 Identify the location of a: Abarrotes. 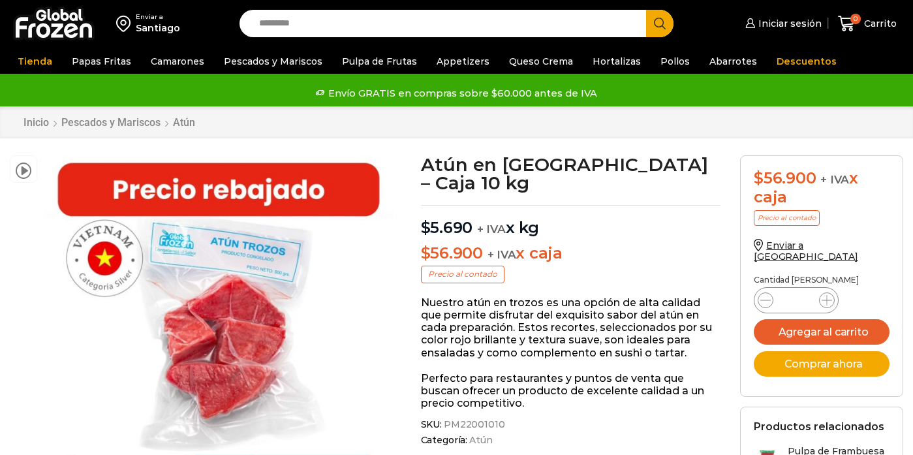
(733, 61).